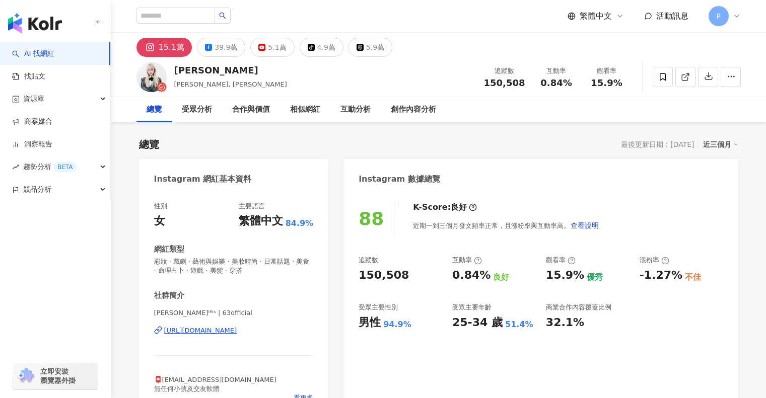  I want to click on div: 受眾分析, so click(197, 110).